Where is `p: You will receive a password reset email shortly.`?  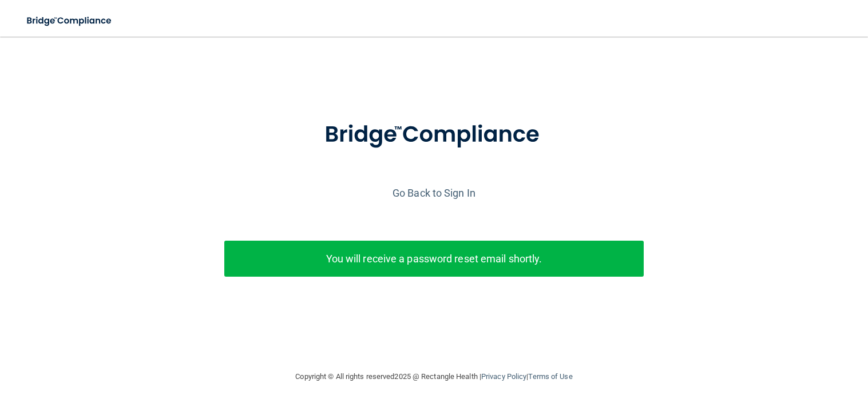 p: You will receive a password reset email shortly. is located at coordinates (434, 258).